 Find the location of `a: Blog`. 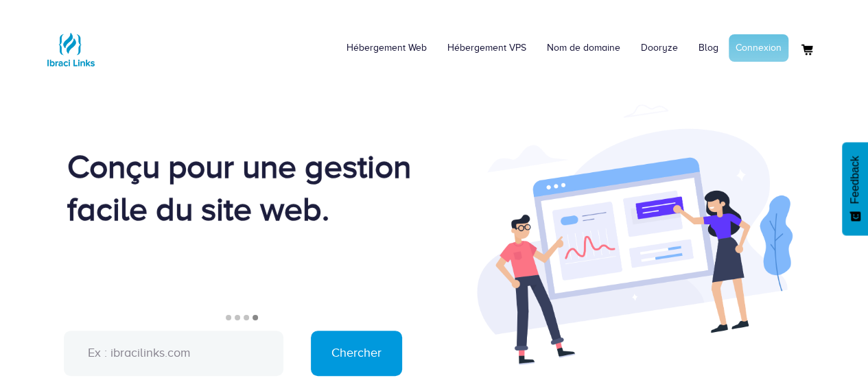

a: Blog is located at coordinates (708, 48).